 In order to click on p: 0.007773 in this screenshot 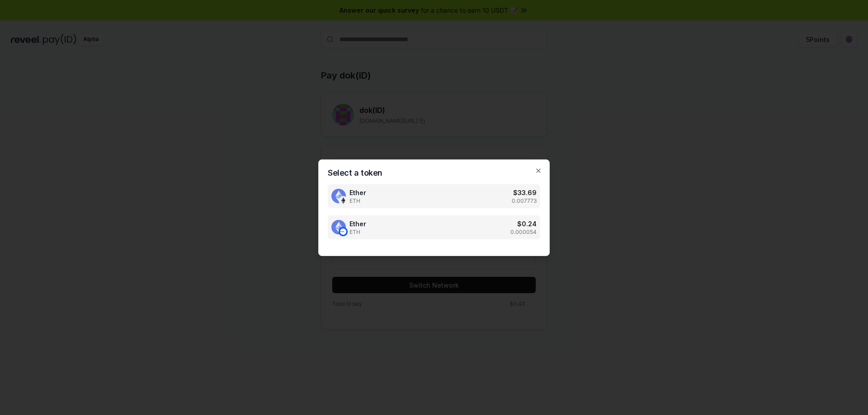, I will do `click(524, 201)`.